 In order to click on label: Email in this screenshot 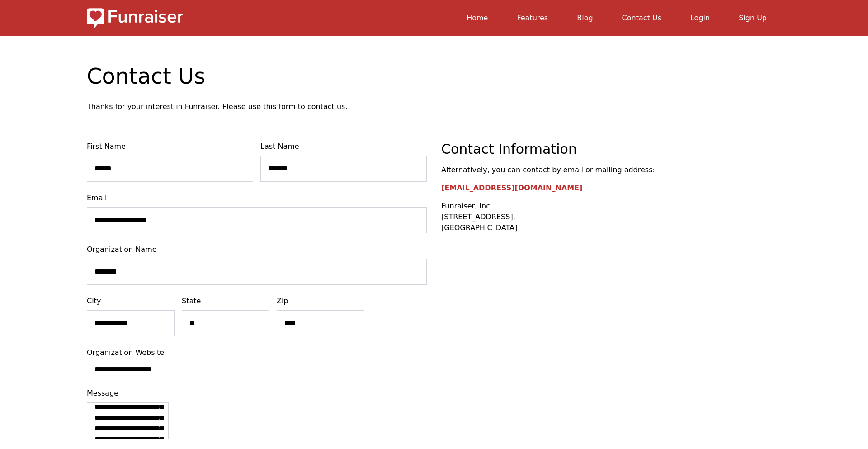, I will do `click(256, 198)`.